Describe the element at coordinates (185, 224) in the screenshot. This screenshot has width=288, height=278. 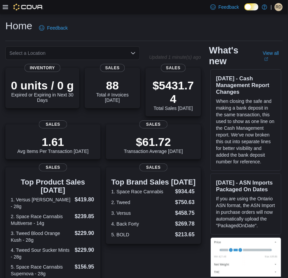
I see `dd: $269.78` at that location.